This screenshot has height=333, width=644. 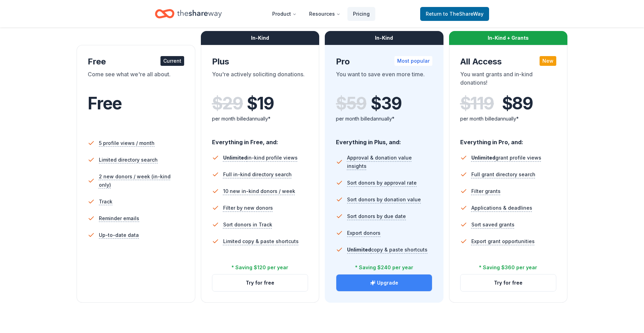 I want to click on div: Pro, so click(x=384, y=62).